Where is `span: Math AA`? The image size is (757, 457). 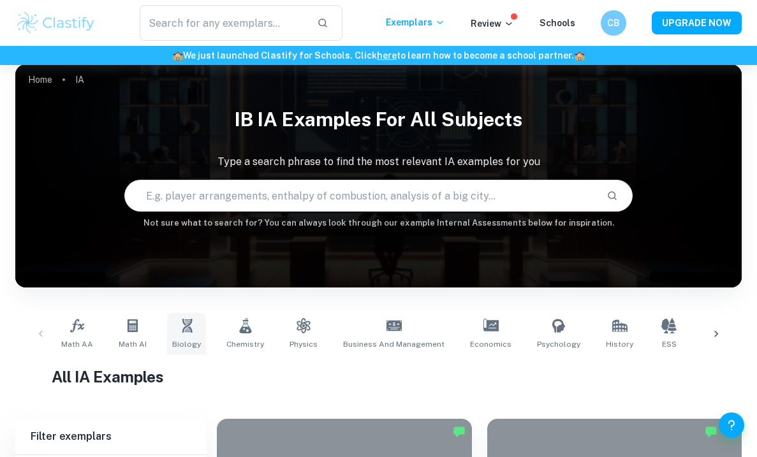
span: Math AA is located at coordinates (77, 344).